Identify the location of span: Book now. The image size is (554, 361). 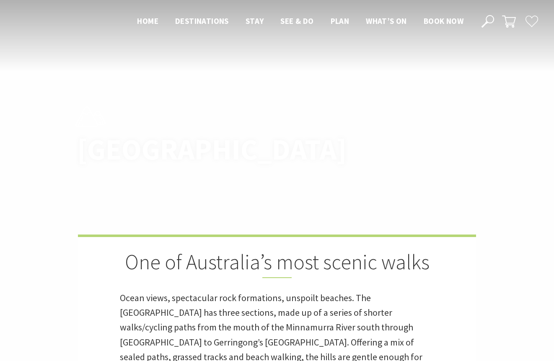
(444, 21).